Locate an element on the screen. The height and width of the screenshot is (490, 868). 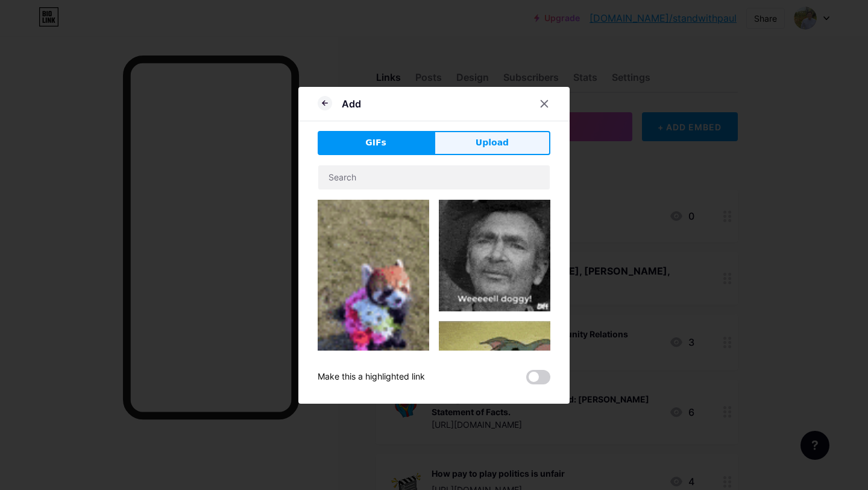
div: Add is located at coordinates (351, 104).